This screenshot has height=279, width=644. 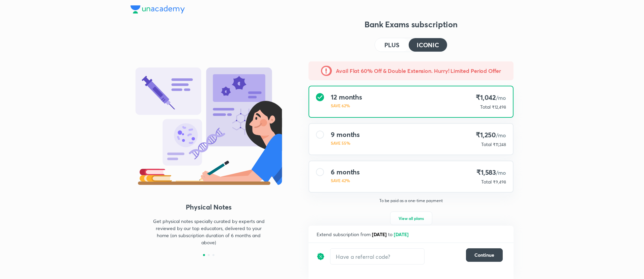 I want to click on h4: Physical Notes, so click(x=209, y=207).